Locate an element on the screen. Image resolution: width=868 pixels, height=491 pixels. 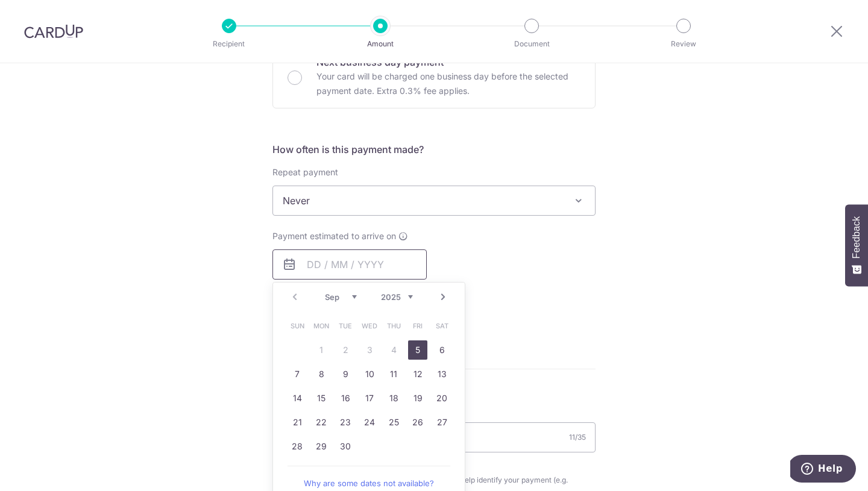
a: 9 is located at coordinates (345, 374).